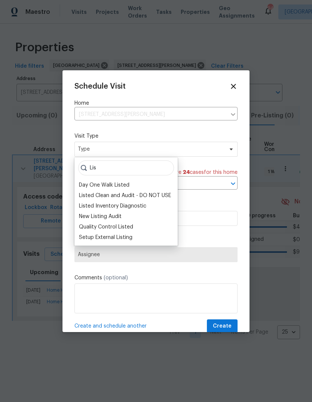 The height and width of the screenshot is (402, 312). Describe the element at coordinates (156, 255) in the screenshot. I see `span: Assignee` at that location.